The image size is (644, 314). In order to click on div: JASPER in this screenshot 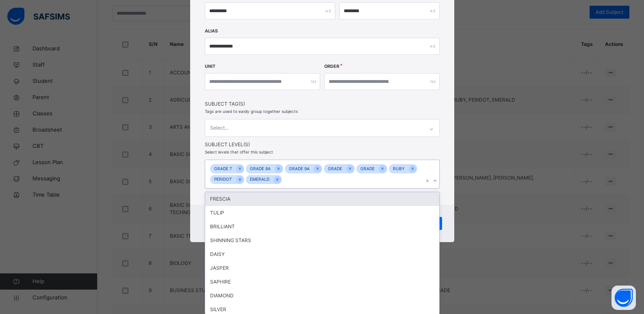, I will do `click(322, 268)`.